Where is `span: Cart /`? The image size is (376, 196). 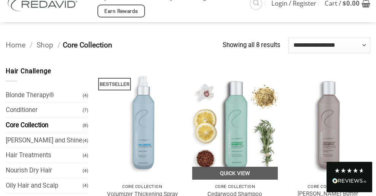 span: Cart / is located at coordinates (342, 3).